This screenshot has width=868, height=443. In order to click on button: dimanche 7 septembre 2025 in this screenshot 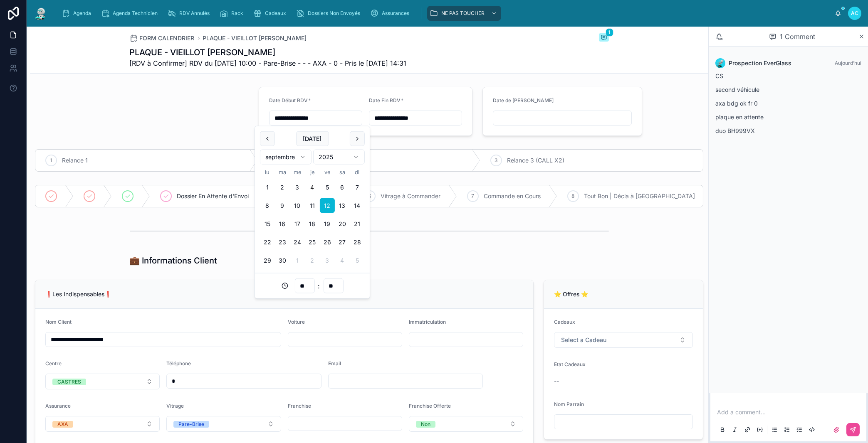, I will do `click(357, 187)`.